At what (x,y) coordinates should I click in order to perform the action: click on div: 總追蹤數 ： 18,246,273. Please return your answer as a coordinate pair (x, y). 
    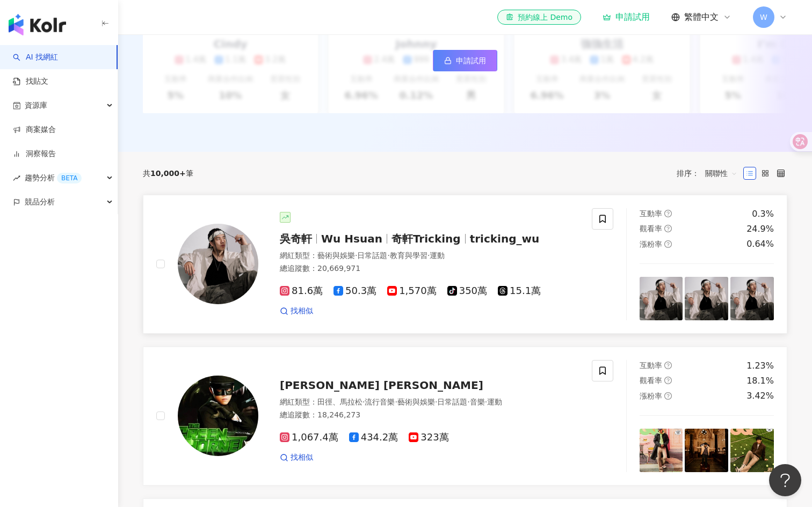
    Looking at the image, I should click on (429, 416).